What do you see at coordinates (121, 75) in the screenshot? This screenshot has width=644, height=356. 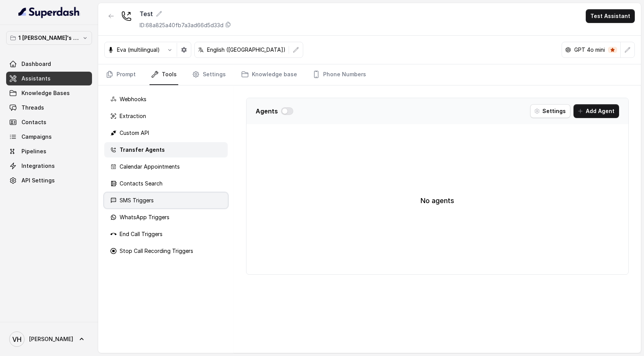 I see `a: Prompt` at bounding box center [121, 75].